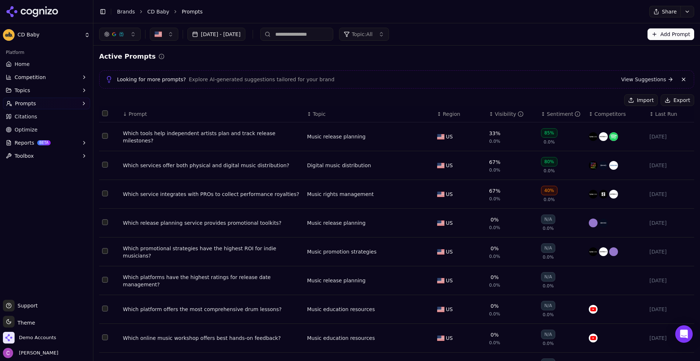 The height and width of the screenshot is (361, 700). I want to click on button: Select row 86, so click(105, 280).